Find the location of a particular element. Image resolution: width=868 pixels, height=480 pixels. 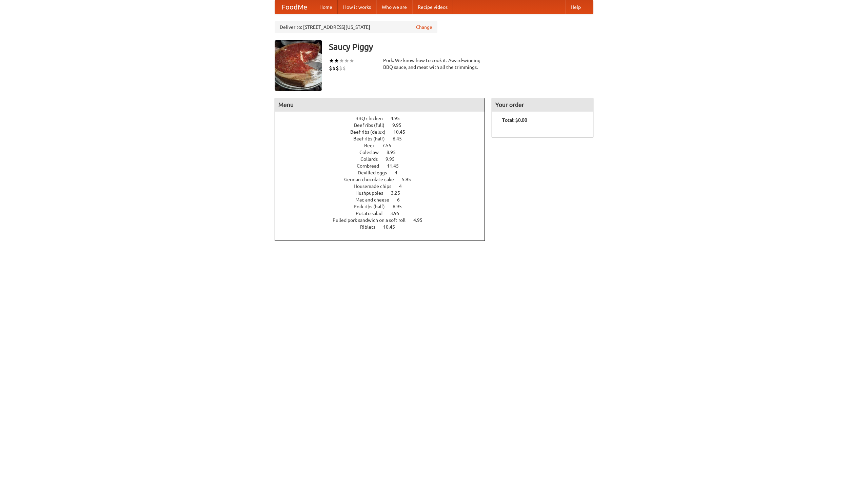

span: 6.95 is located at coordinates (401, 207).